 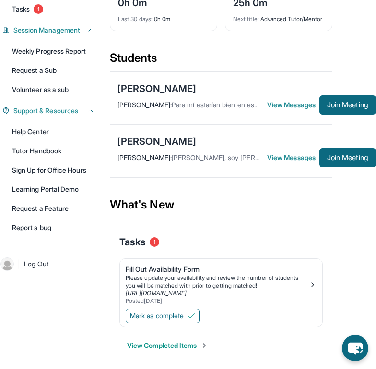 What do you see at coordinates (52, 30) in the screenshot?
I see `button: Session Management` at bounding box center [52, 30].